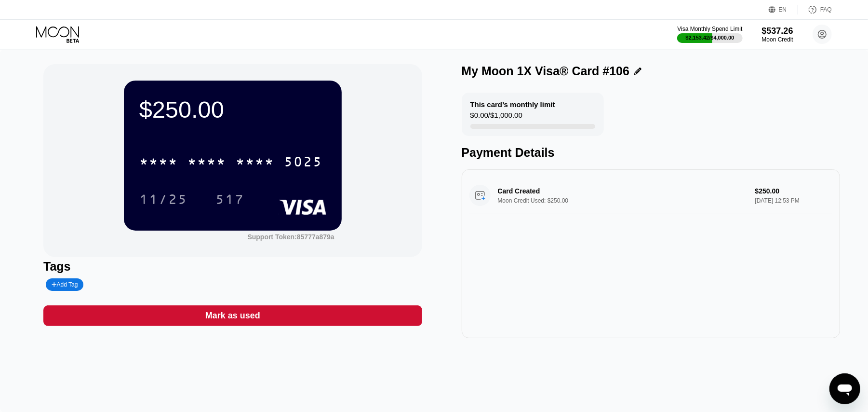 This screenshot has width=868, height=412. Describe the element at coordinates (497, 117) in the screenshot. I see `div: $0.00 / $1,000.00` at that location.